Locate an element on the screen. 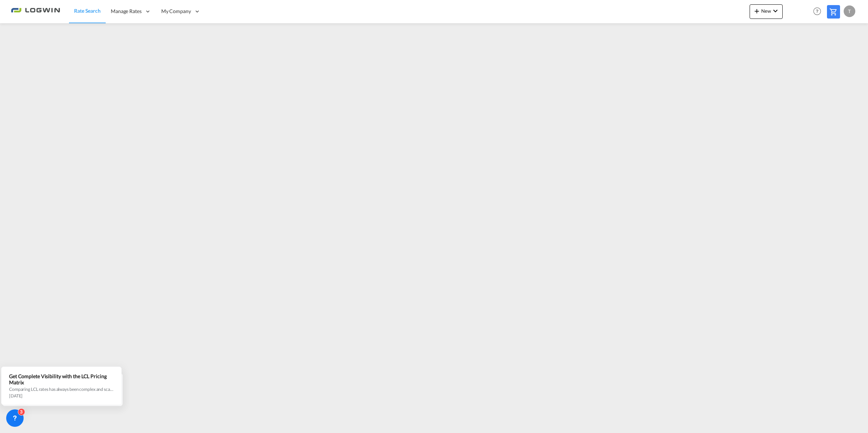 The image size is (868, 433). md-icon: icon-chevron-down is located at coordinates (775, 11).